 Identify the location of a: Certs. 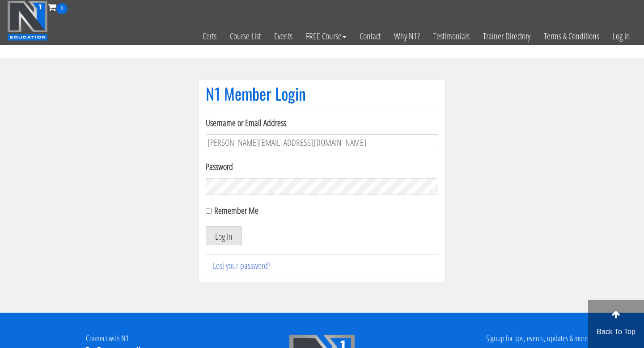
(209, 36).